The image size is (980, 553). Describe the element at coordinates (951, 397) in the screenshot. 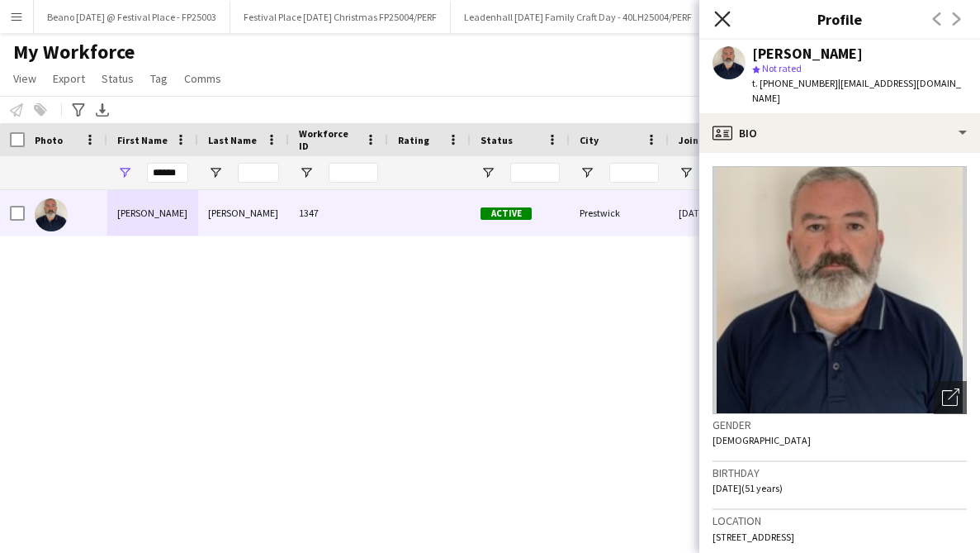

I see `div: Open photos pop-in` at that location.